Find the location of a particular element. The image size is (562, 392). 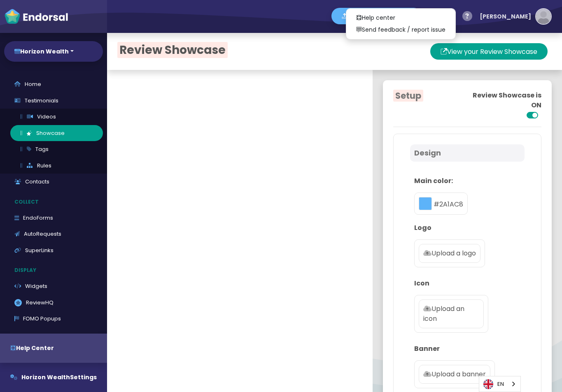

a: Tags is located at coordinates (56, 149).